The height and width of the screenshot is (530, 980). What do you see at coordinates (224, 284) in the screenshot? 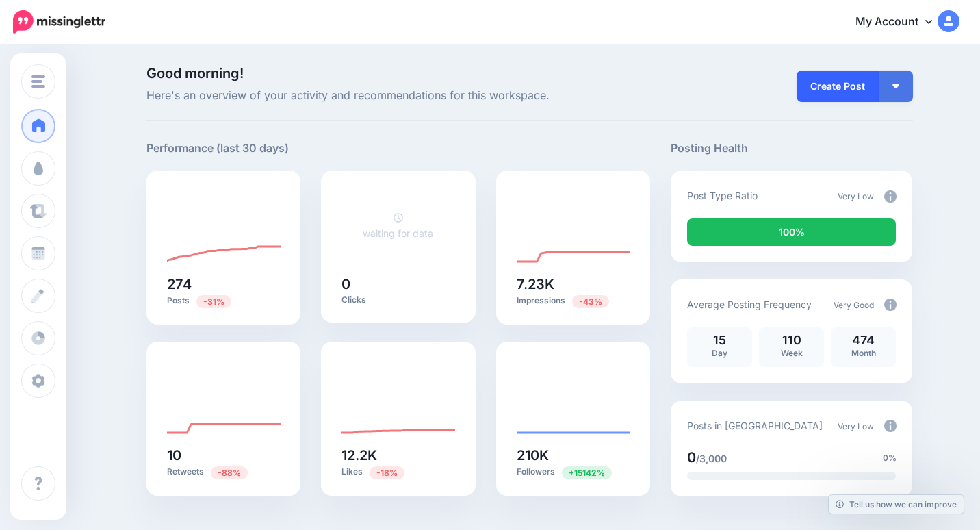
I see `h5: 274` at bounding box center [224, 284].